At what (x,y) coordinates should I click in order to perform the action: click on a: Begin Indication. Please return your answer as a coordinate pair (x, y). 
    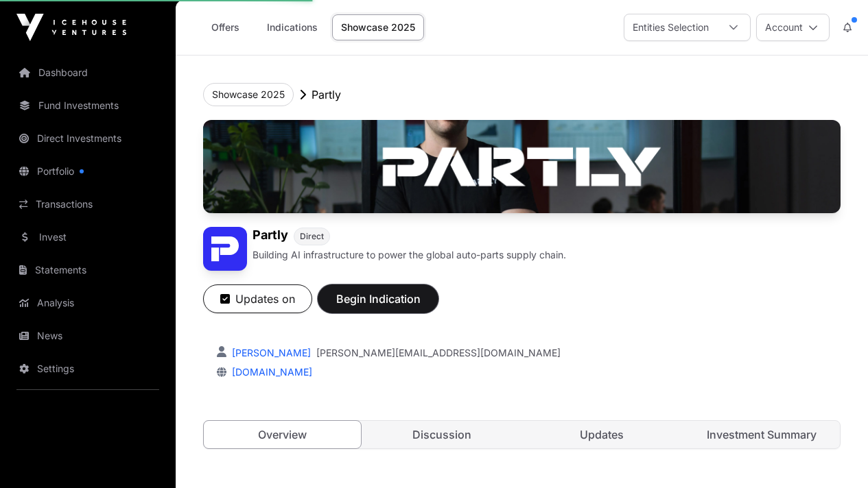
    Looking at the image, I should click on (378, 305).